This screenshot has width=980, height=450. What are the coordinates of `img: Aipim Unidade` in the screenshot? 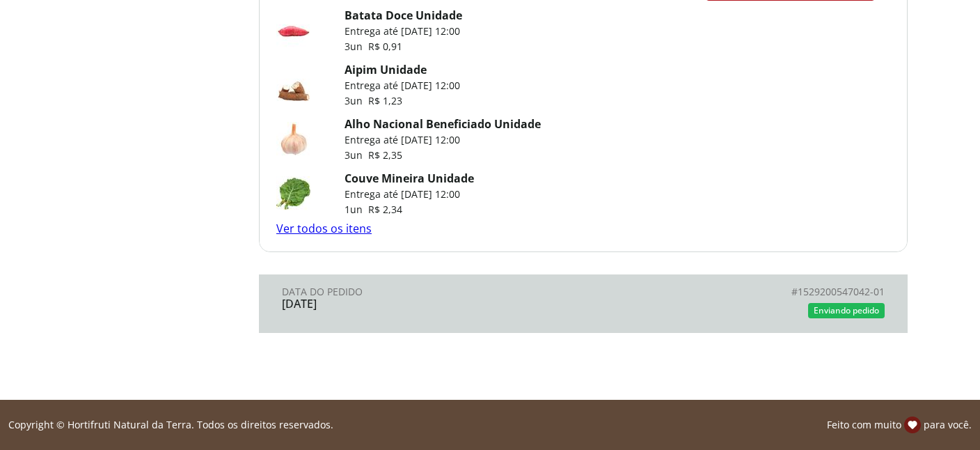 It's located at (294, 85).